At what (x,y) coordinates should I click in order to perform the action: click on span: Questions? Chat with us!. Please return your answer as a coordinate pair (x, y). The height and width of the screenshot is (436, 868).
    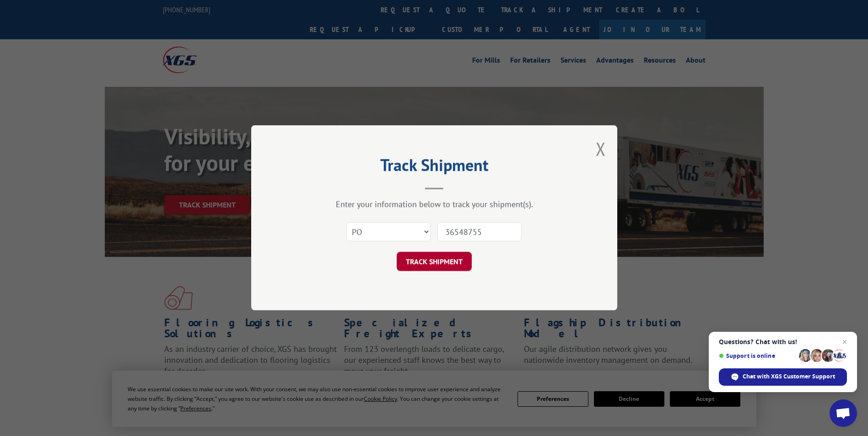
    Looking at the image, I should click on (783, 342).